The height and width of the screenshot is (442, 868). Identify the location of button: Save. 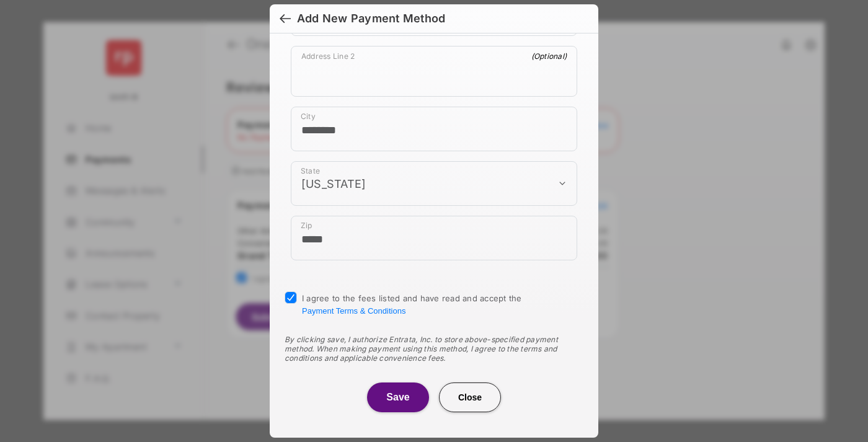
(398, 397).